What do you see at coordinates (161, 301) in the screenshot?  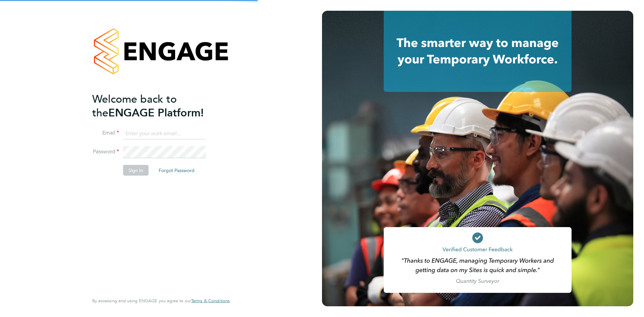 I see `span: By accessing and using ENGAGE you agree to our` at bounding box center [161, 301].